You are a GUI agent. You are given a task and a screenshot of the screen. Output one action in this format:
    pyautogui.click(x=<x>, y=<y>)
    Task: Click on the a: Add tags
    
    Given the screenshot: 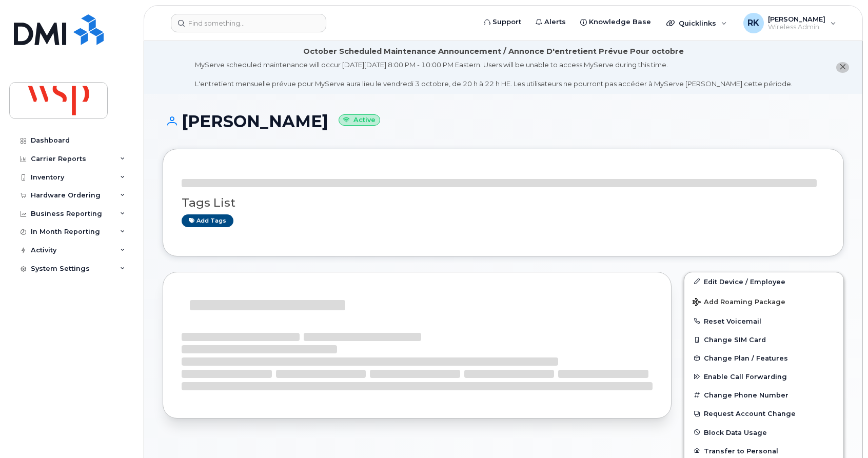 What is the action you would take?
    pyautogui.click(x=207, y=220)
    